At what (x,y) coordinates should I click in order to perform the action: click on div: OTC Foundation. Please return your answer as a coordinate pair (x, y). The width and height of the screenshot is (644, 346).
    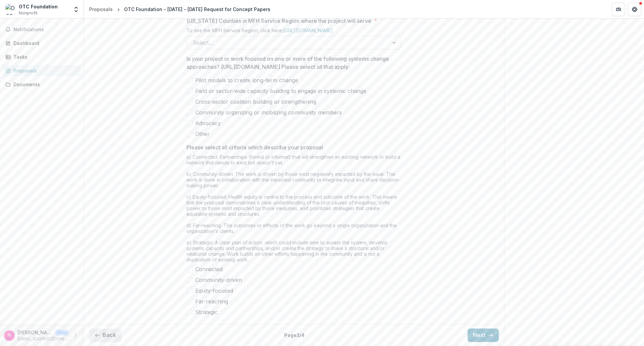
    Looking at the image, I should click on (38, 7).